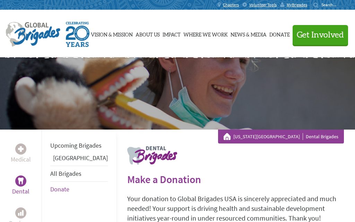 The image size is (355, 222). I want to click on li: All Brigades, so click(79, 173).